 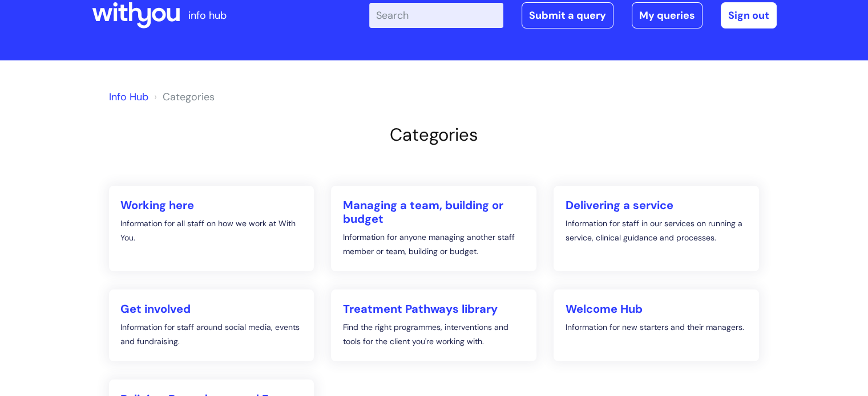 I want to click on h2: Working here, so click(x=212, y=205).